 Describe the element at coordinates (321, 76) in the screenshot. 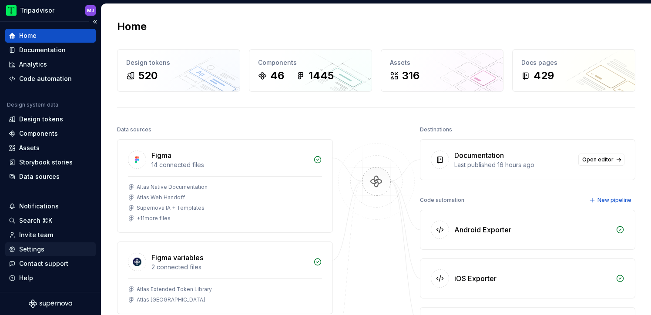

I see `div: 1445` at that location.